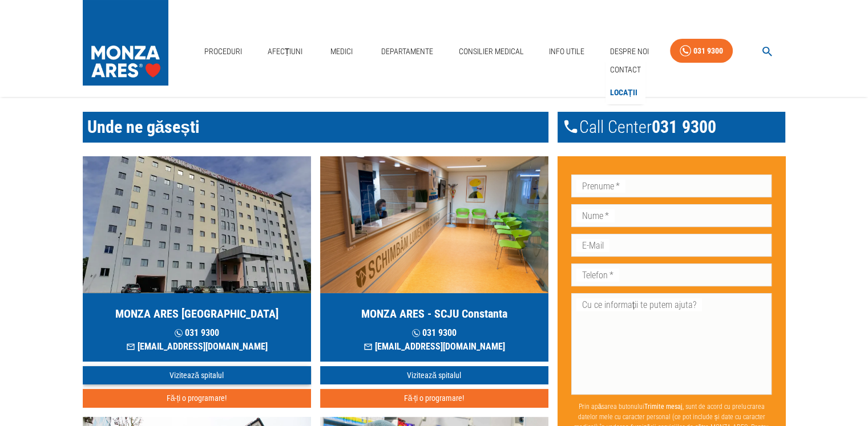 The width and height of the screenshot is (868, 426). Describe the element at coordinates (629, 51) in the screenshot. I see `a: Despre Noi` at that location.